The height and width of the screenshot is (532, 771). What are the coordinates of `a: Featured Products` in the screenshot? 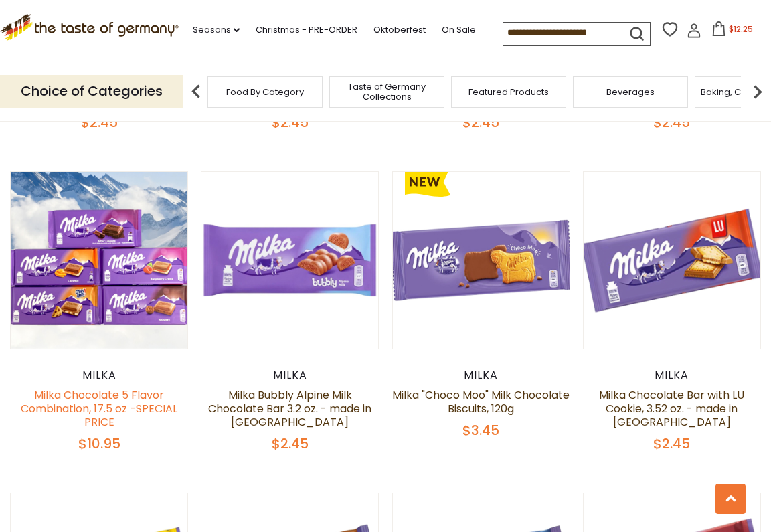 It's located at (509, 91).